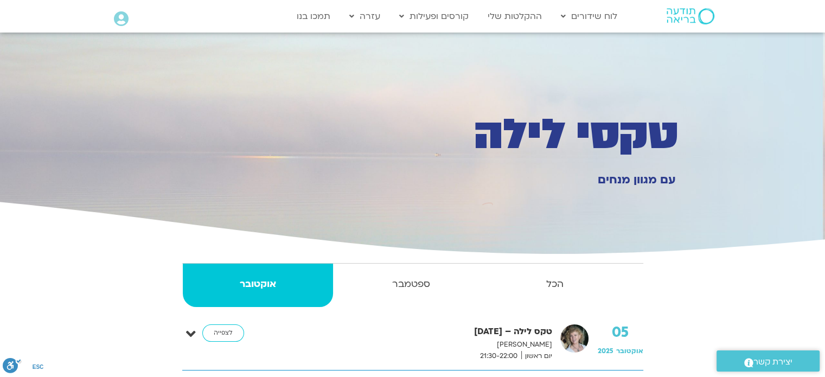  Describe the element at coordinates (555, 285) in the screenshot. I see `a: הכל` at that location.